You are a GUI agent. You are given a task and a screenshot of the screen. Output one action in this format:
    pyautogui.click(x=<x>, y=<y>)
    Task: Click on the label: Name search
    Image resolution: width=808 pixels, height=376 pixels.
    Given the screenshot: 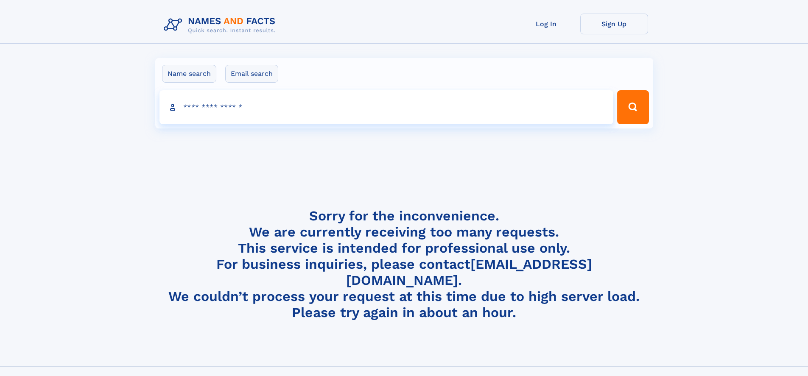 What is the action you would take?
    pyautogui.click(x=189, y=74)
    